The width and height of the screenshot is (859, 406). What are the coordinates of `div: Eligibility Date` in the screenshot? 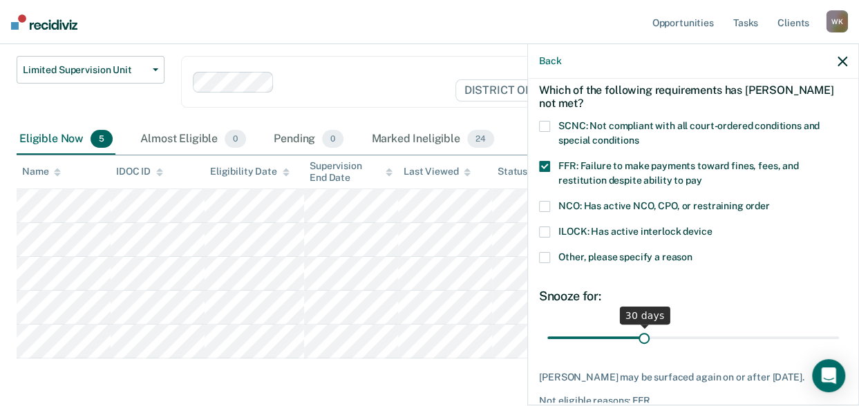 It's located at (249, 171).